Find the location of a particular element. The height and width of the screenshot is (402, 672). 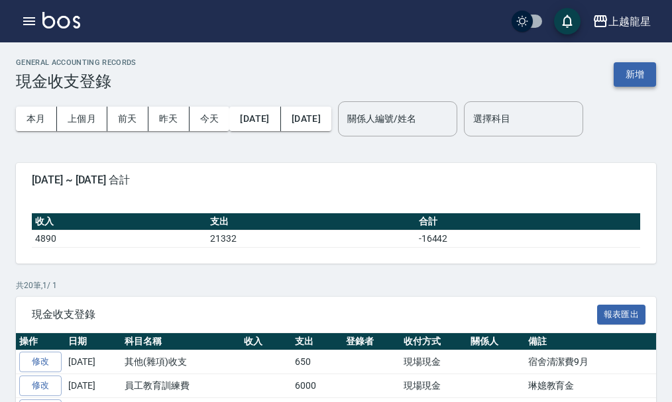

button: 今天 is located at coordinates (210, 119).